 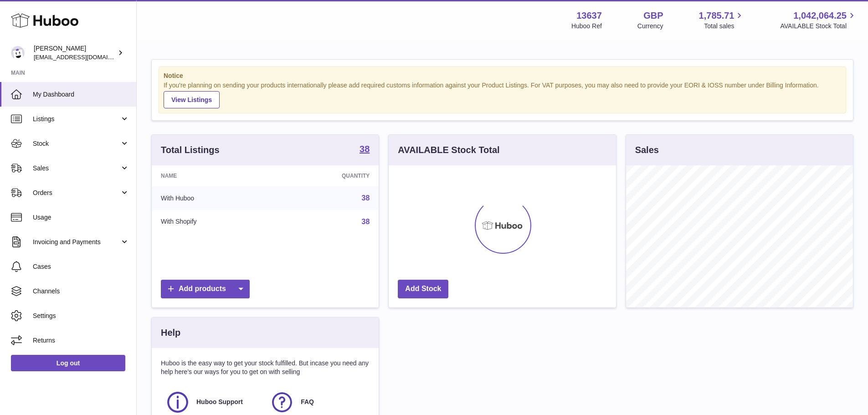 What do you see at coordinates (191, 100) in the screenshot?
I see `a: View Listings` at bounding box center [191, 100].